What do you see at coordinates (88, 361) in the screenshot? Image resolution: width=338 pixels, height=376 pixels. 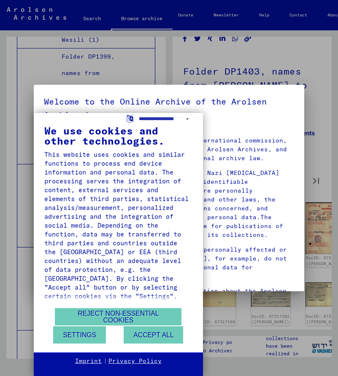 I see `a: Imprint` at bounding box center [88, 361].